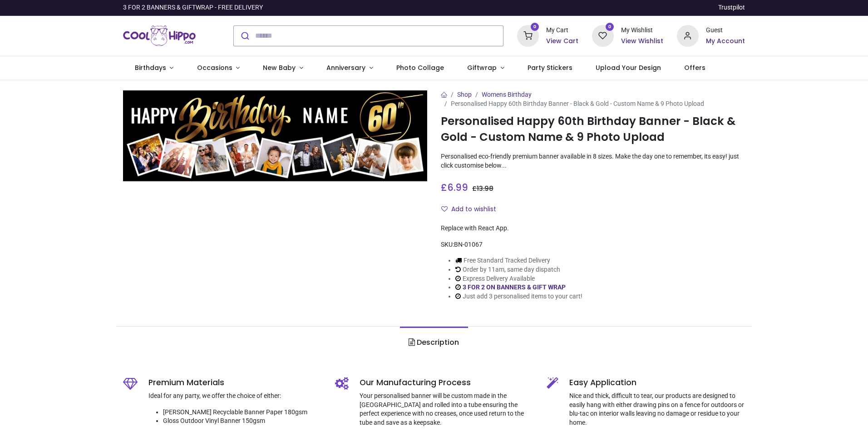 This screenshot has height=437, width=868. Describe the element at coordinates (550, 67) in the screenshot. I see `span: Party Stickers` at that location.